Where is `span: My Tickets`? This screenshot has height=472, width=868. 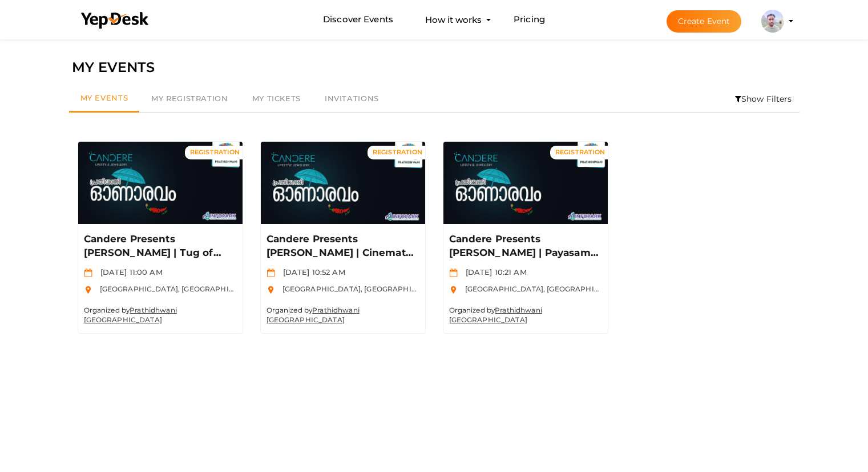
span: My Tickets is located at coordinates (277, 98).